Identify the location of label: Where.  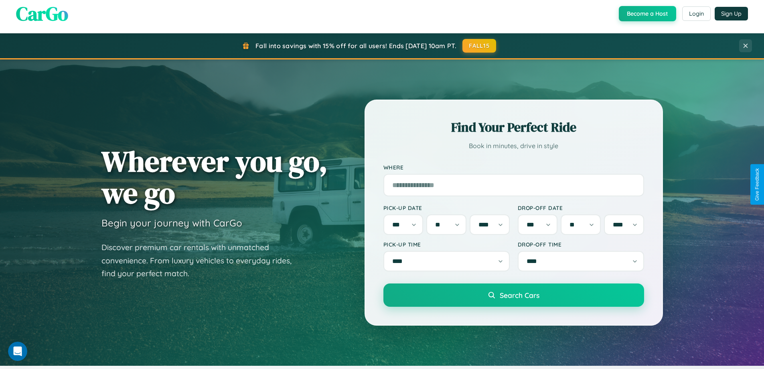
(514, 167).